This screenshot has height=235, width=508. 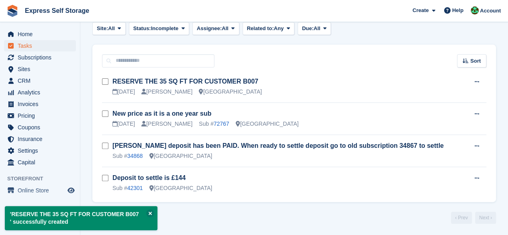 What do you see at coordinates (159, 29) in the screenshot?
I see `button: Status: Incomplete` at bounding box center [159, 29].